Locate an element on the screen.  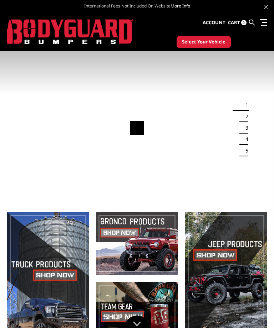
button: 1 of 5 is located at coordinates (245, 105).